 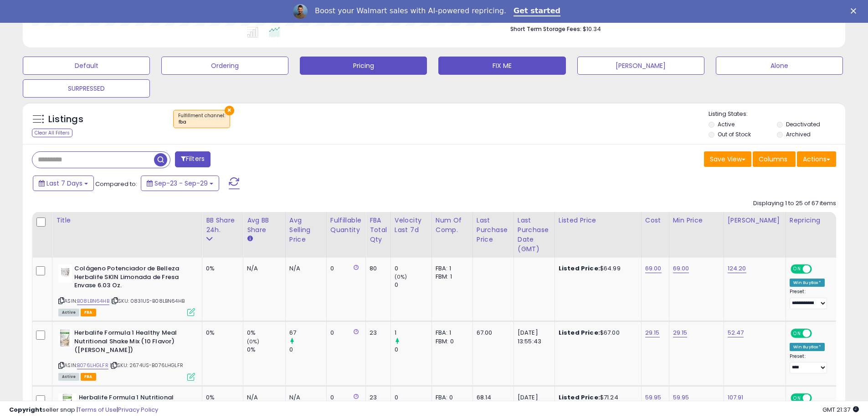 I want to click on button: Last 7 Days, so click(x=63, y=183).